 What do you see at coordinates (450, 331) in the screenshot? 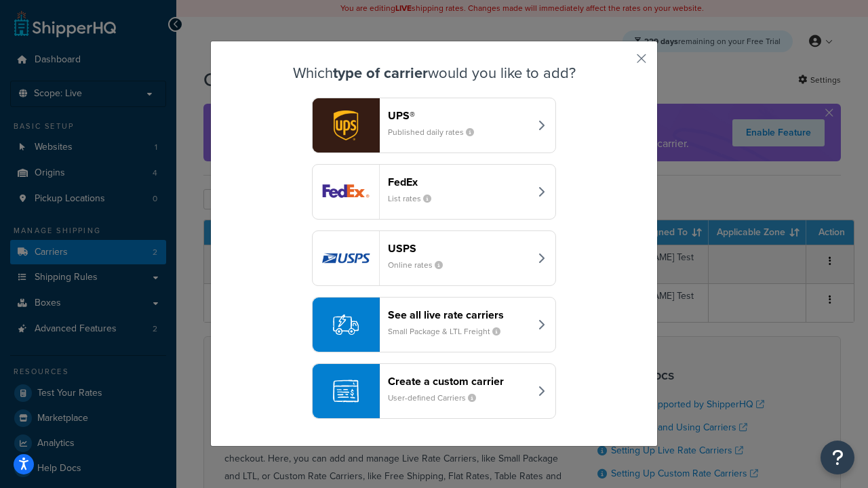
I see `small: Small Package & LTL Freight` at bounding box center [450, 331].